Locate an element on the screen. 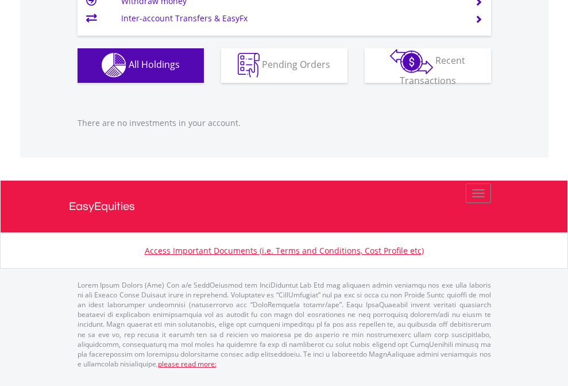 Image resolution: width=568 pixels, height=386 pixels. p: There are no investments in your account. is located at coordinates (285, 123).